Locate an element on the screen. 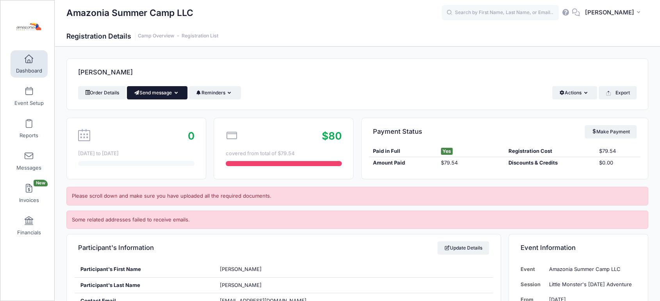 The height and width of the screenshot is (301, 660). span: Invoices is located at coordinates (29, 200).